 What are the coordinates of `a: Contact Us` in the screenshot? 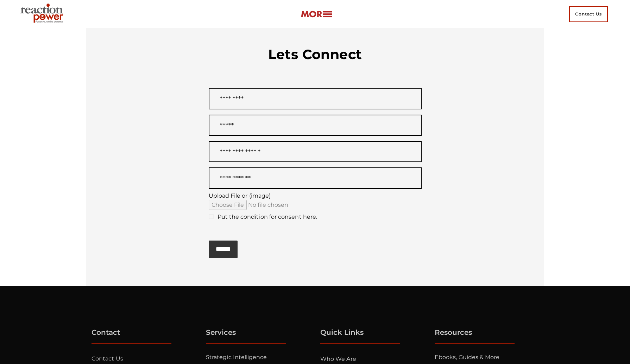 It's located at (107, 358).